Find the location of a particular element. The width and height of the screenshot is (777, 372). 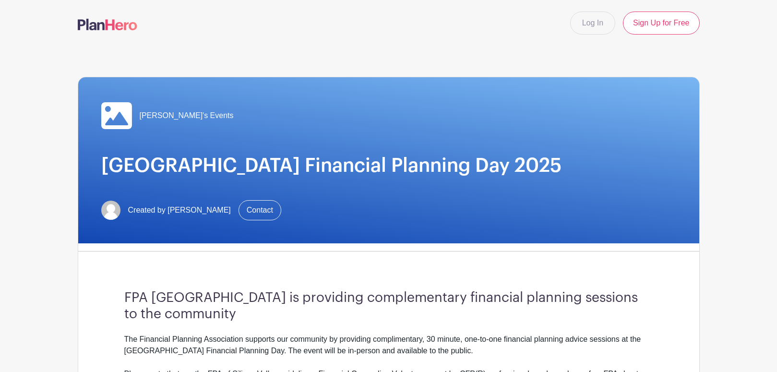

a: Sign Up for Free is located at coordinates (661, 23).